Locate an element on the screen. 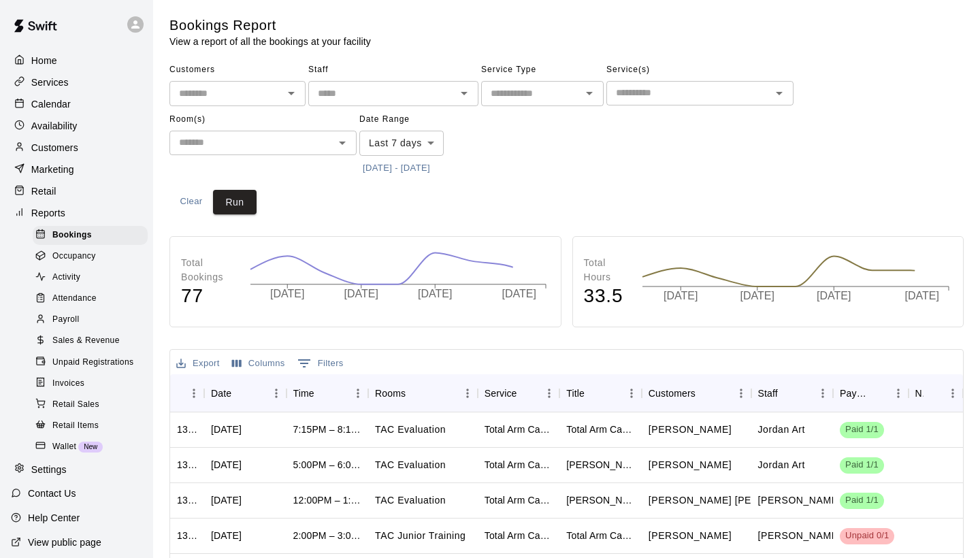 This screenshot has width=980, height=558. div: Settings is located at coordinates (76, 469).